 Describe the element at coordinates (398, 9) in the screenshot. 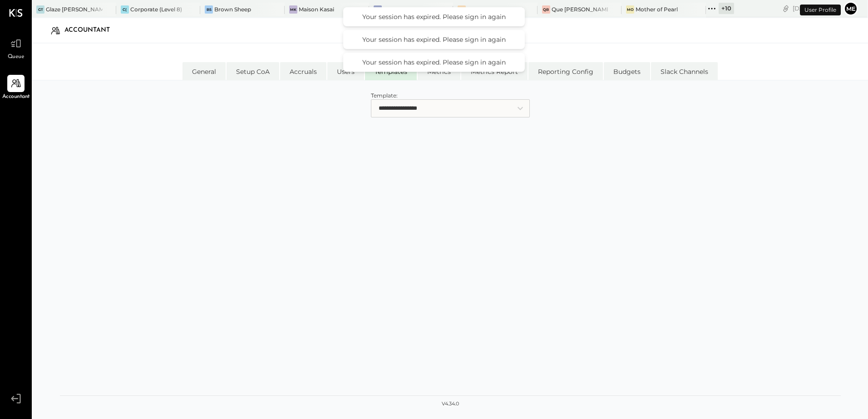

I see `div: Lucky Mizu` at that location.